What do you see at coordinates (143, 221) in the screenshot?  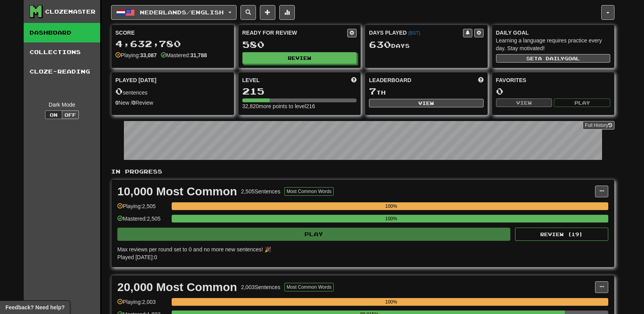 I see `div: Mastered: 2,505` at bounding box center [143, 221].